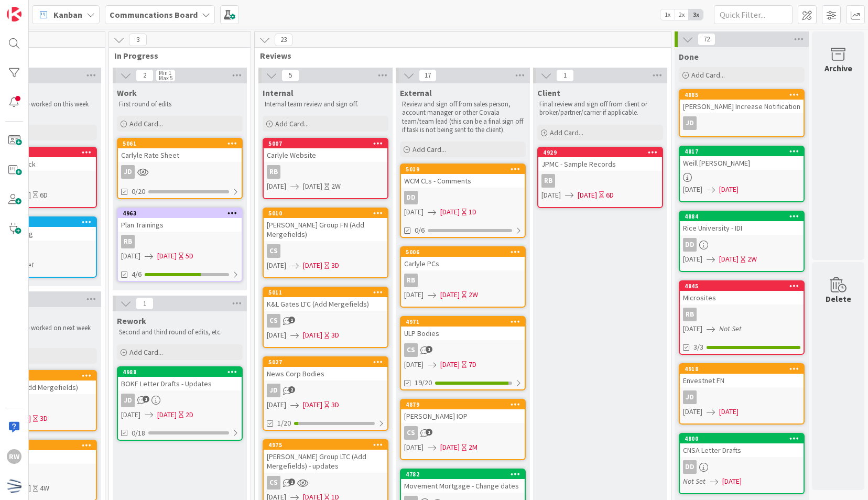 This screenshot has height=500, width=868. What do you see at coordinates (742, 298) in the screenshot?
I see `div: Microsites` at bounding box center [742, 298].